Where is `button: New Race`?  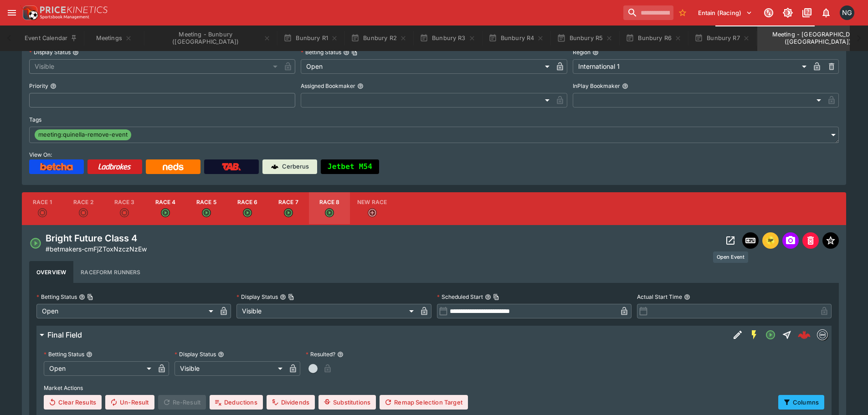
button: New Race is located at coordinates (372, 208).